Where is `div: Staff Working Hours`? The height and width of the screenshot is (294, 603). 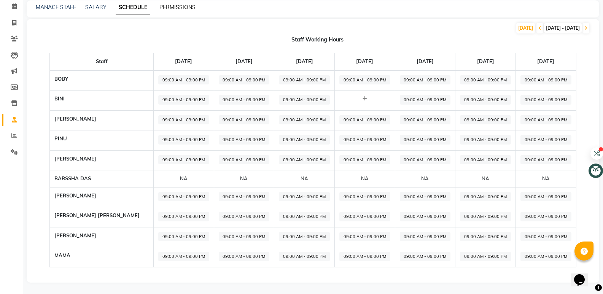
div: Staff Working Hours is located at coordinates (317, 40).